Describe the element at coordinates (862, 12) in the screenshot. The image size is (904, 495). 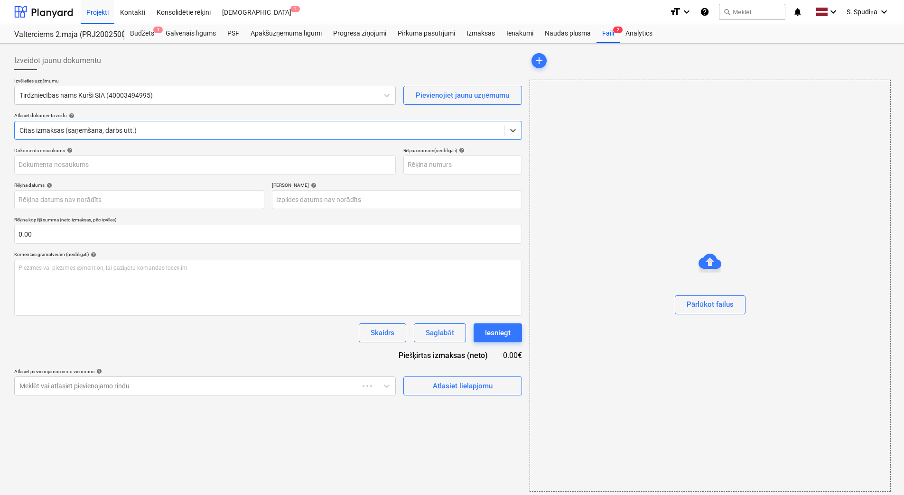
I see `span: S. Spudiņa` at that location.